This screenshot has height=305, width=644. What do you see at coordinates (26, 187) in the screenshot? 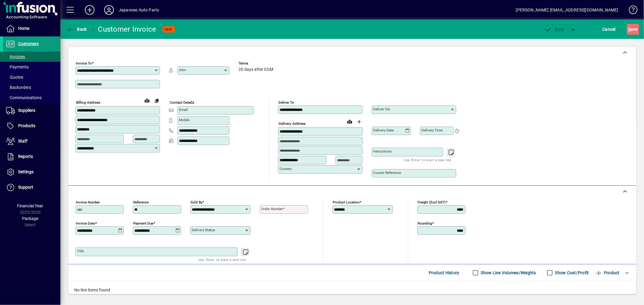
I see `span: Support` at bounding box center [26, 187].